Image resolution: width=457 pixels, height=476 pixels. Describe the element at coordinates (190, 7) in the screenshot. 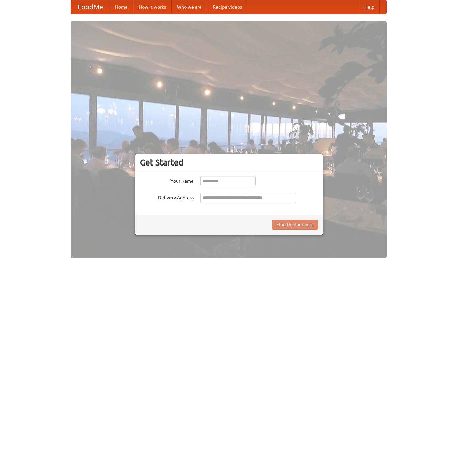

I see `a: Who we are` at that location.